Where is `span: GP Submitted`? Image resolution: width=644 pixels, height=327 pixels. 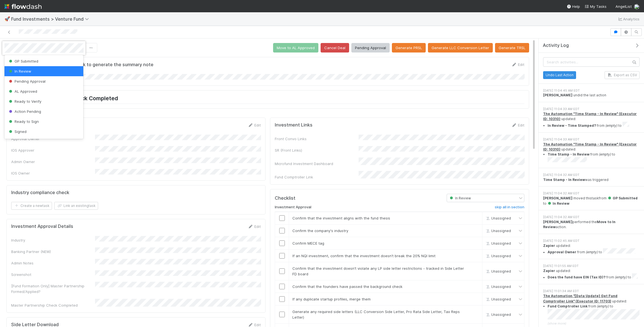 span: GP Submitted is located at coordinates (23, 61).